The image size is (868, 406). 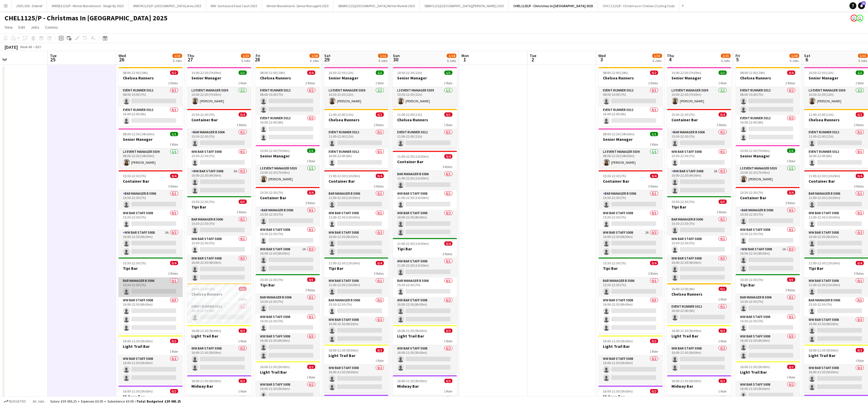 I want to click on app-card-role: WW Bar Staff 50083A0/216:00-22:30 (6h30m), so click(x=220, y=182).